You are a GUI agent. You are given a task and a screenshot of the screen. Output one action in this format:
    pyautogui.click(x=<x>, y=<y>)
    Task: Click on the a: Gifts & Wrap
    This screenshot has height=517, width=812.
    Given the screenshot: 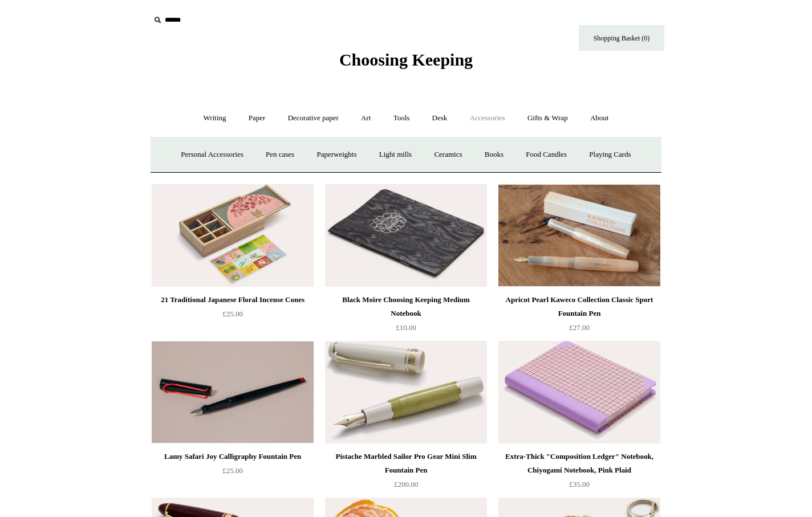 What is the action you would take?
    pyautogui.click(x=547, y=118)
    